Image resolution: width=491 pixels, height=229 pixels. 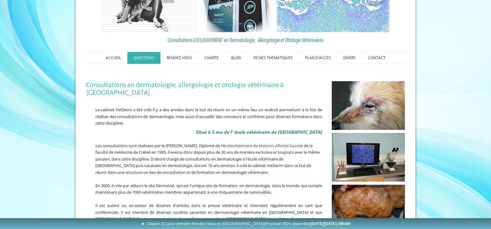 What do you see at coordinates (273, 58) in the screenshot?
I see `a: FICHES THEMATIQUES` at bounding box center [273, 58].